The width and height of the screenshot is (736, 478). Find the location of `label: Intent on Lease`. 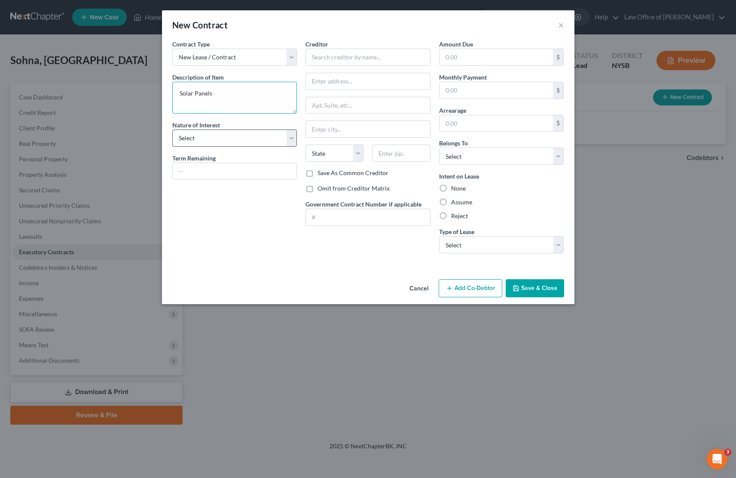

label: Intent on Lease is located at coordinates (459, 176).